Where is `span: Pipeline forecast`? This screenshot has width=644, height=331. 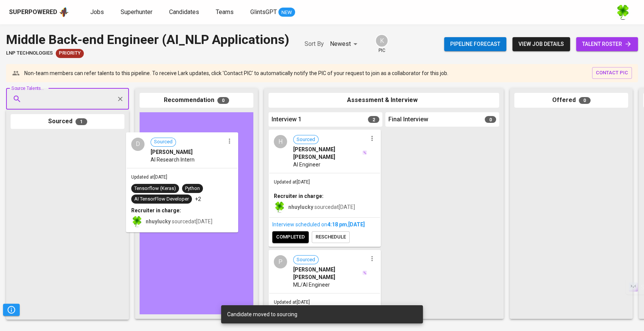
span: Pipeline forecast is located at coordinates (475, 44).